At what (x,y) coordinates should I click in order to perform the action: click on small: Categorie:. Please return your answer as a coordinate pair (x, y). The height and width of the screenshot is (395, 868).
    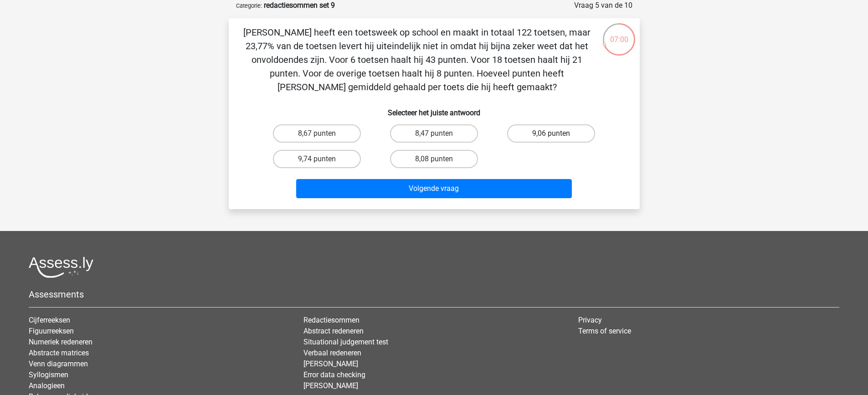
    Looking at the image, I should click on (248, 6).